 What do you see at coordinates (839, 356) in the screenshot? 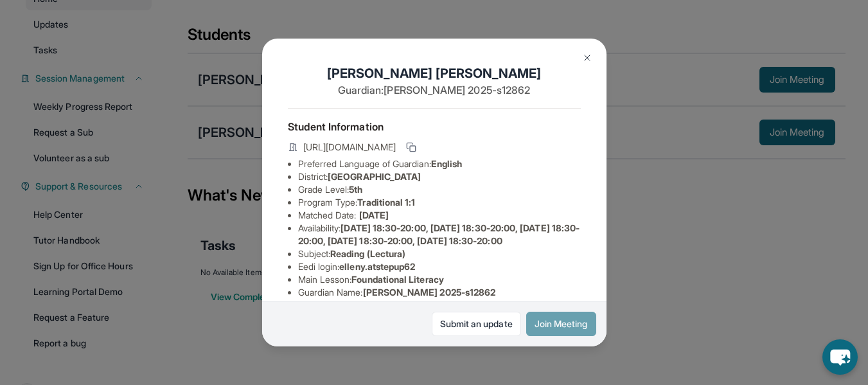
I see `button: chat-button` at bounding box center [839, 356].